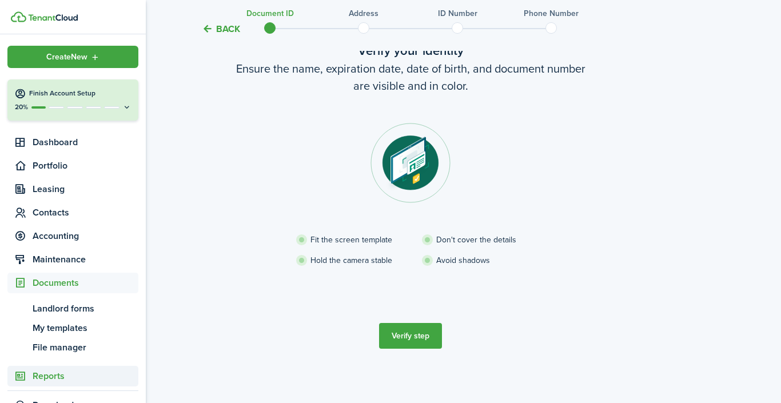 This screenshot has height=403, width=781. Describe the element at coordinates (221, 29) in the screenshot. I see `button: Back` at that location.